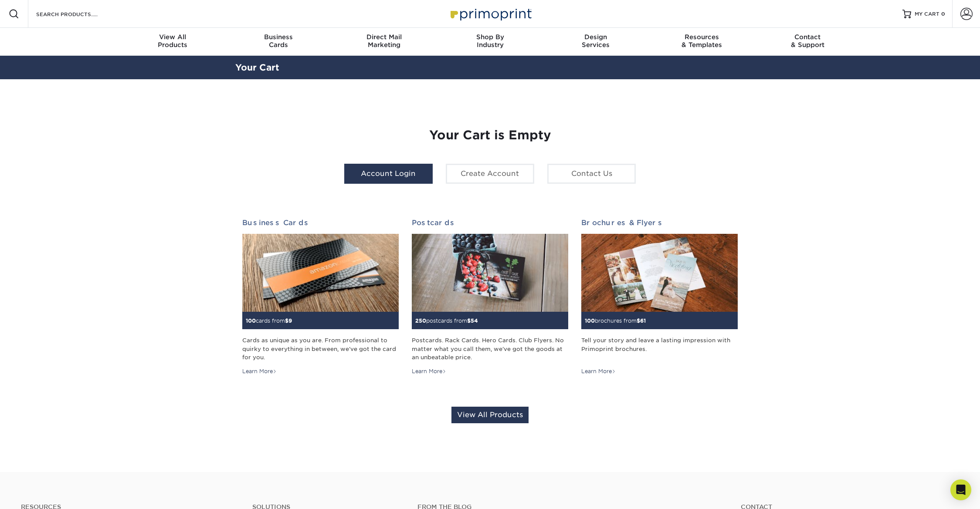 The image size is (980, 509). What do you see at coordinates (490, 415) in the screenshot?
I see `a: View All Products` at bounding box center [490, 415].